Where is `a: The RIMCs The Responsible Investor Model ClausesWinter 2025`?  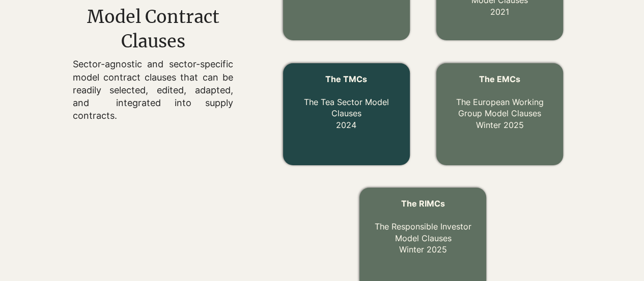
a: The RIMCs The Responsible Investor Model ClausesWinter 2025 is located at coordinates (423, 226).